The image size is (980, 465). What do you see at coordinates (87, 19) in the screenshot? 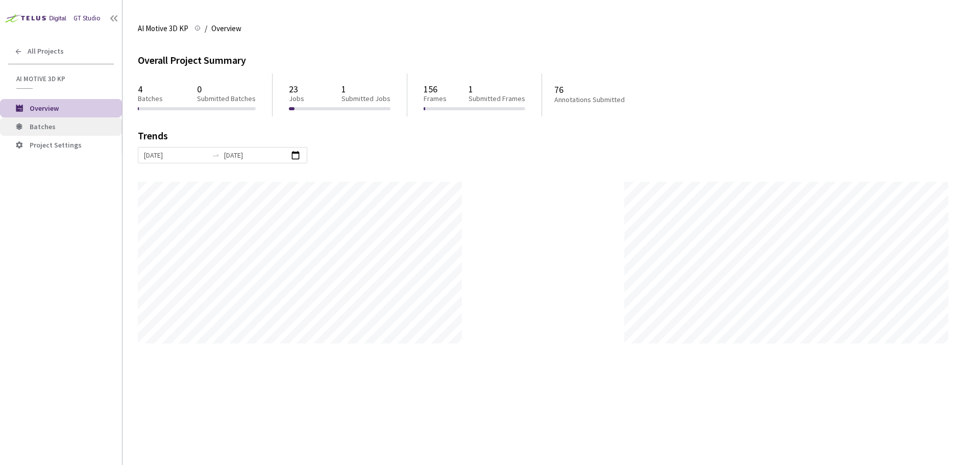
I see `div: GT Studio` at bounding box center [87, 19].